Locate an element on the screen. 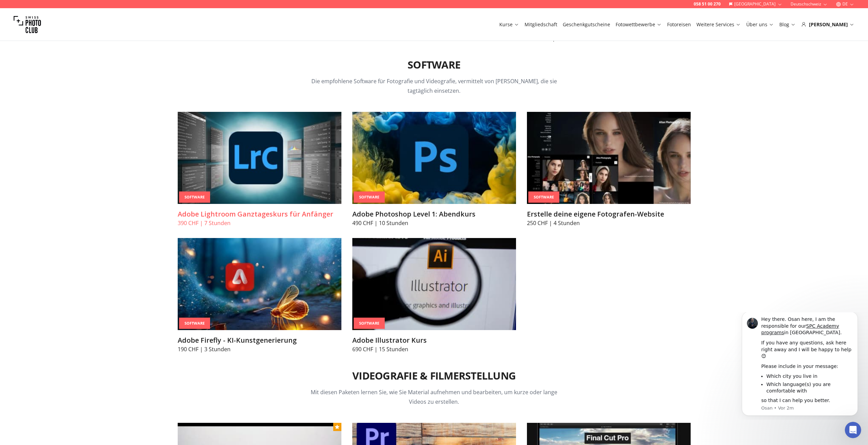  a: Adobe Lightroom Ganztageskurs für AnfängerSoftwareAdobe Lightroom Ganztageskurs für Anfänger390 C... is located at coordinates (260, 169).